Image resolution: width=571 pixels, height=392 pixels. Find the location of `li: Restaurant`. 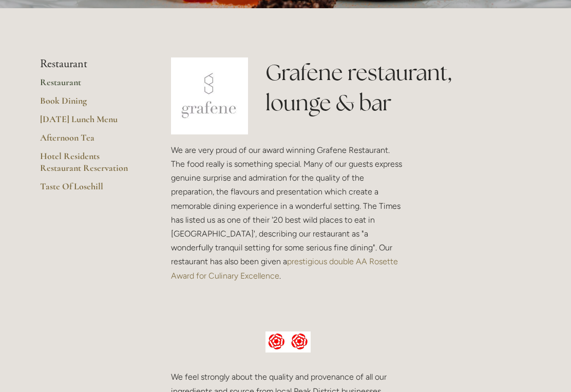

li: Restaurant is located at coordinates (89, 64).